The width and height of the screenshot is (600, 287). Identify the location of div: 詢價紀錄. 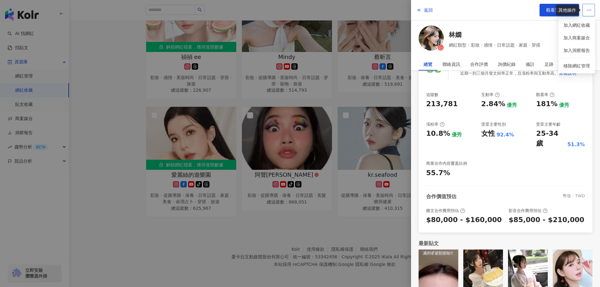
(507, 64).